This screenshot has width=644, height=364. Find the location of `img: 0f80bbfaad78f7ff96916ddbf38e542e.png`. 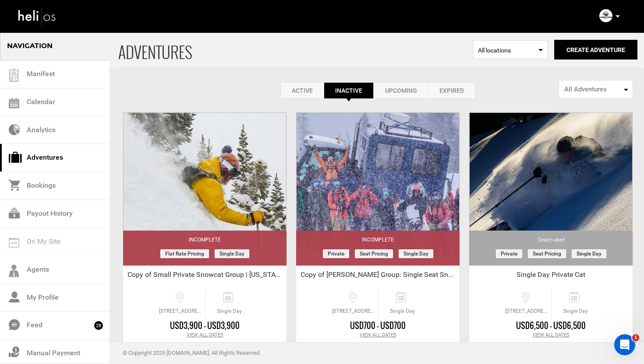

img: 0f80bbfaad78f7ff96916ddbf38e542e.png is located at coordinates (606, 16).